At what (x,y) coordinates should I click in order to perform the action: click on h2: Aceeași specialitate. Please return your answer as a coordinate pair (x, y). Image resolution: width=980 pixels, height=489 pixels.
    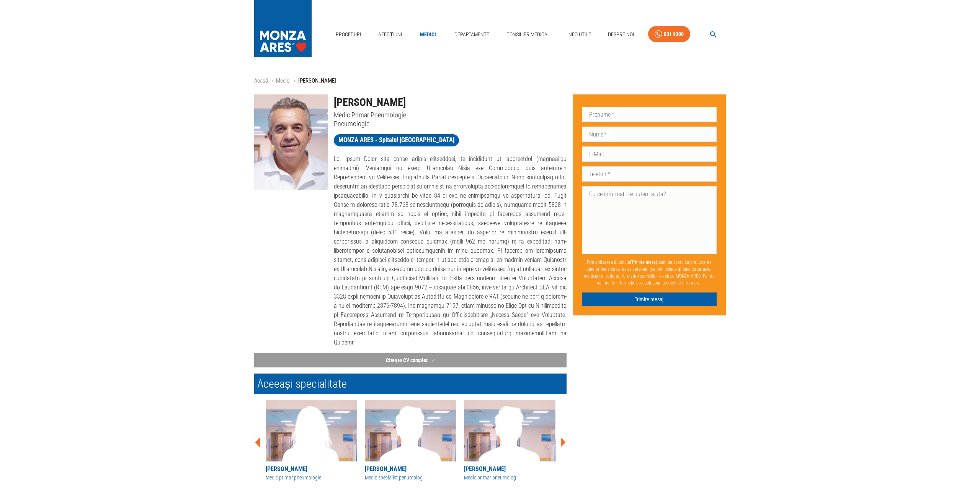
    Looking at the image, I should click on (410, 384).